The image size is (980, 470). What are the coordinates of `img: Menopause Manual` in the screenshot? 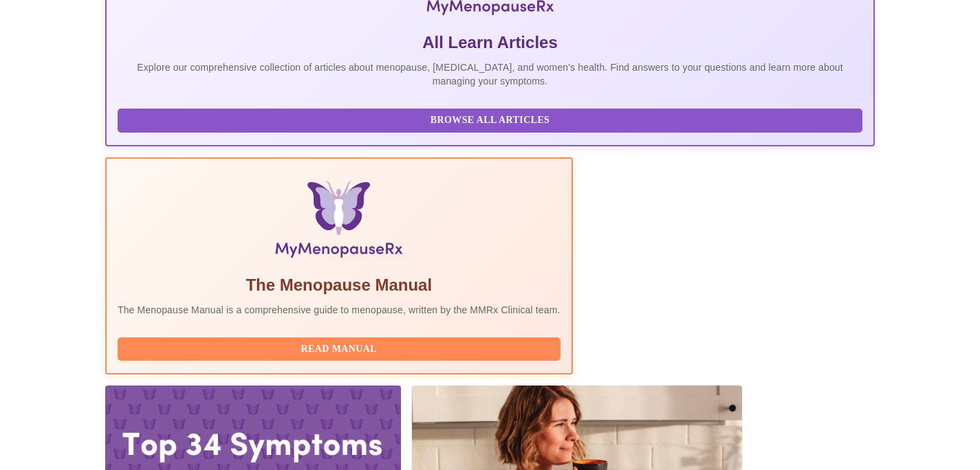 It's located at (338, 222).